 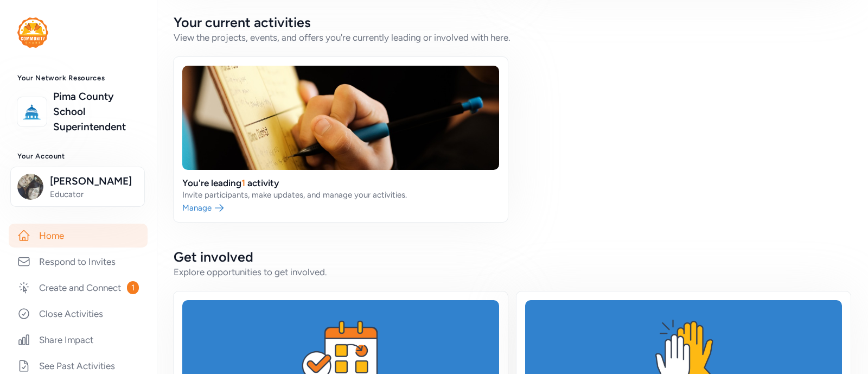 I want to click on h3: Your Account, so click(x=78, y=156).